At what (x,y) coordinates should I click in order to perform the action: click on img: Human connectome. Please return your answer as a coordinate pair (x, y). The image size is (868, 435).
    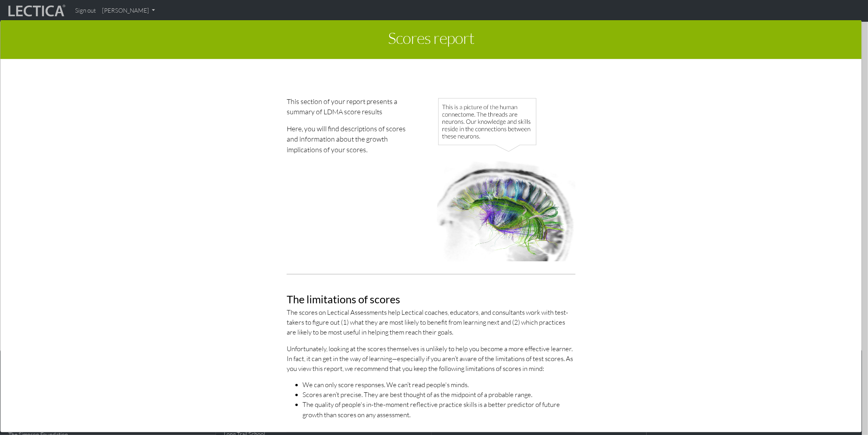
    Looking at the image, I should click on (506, 179).